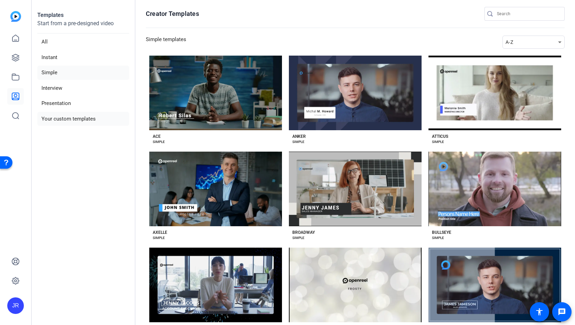 Image resolution: width=575 pixels, height=325 pixels. Describe the element at coordinates (440, 136) in the screenshot. I see `div: ATTICUS` at that location.